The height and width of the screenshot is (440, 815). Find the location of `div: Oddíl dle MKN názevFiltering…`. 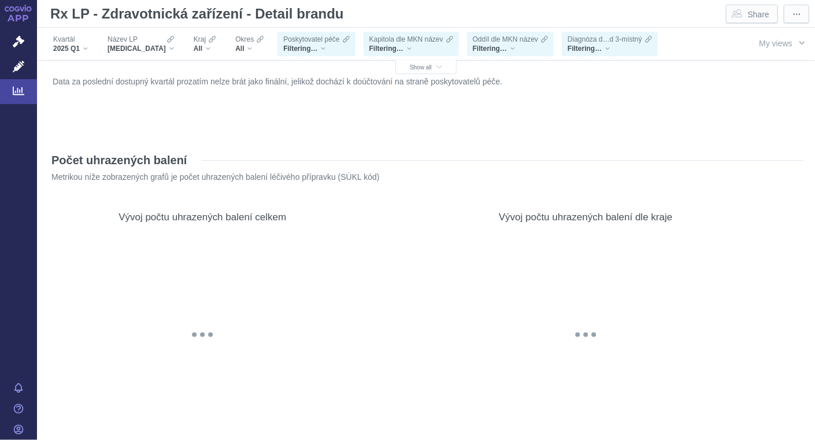

div: Oddíl dle MKN názevFiltering… is located at coordinates (510, 44).